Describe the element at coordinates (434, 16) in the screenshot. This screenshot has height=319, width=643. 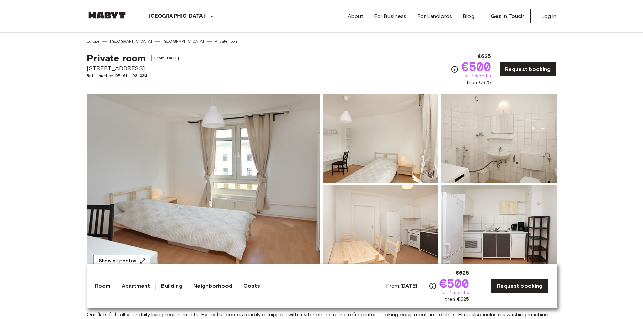
I see `a: For Landlords` at that location.